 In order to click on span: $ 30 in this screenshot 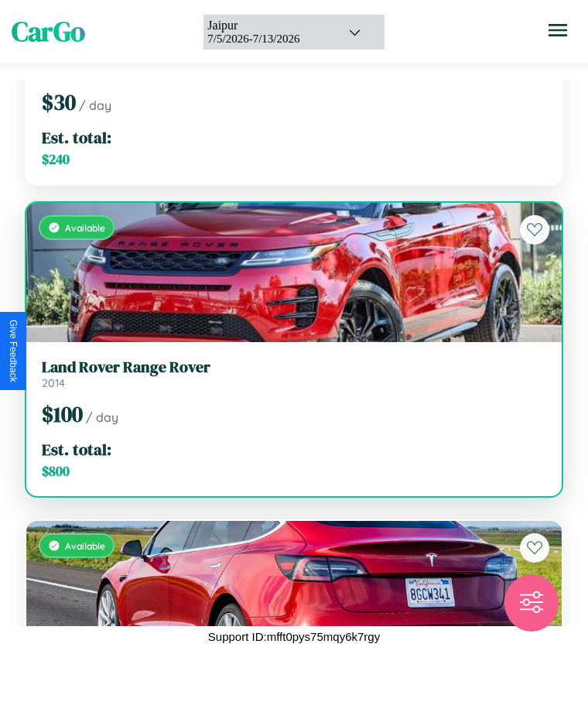, I will do `click(59, 102)`.